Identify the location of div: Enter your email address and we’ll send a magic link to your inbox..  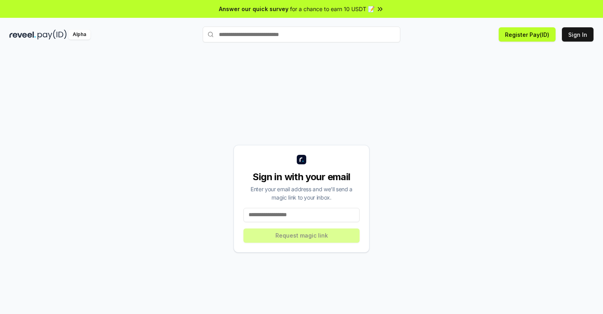
(302, 193).